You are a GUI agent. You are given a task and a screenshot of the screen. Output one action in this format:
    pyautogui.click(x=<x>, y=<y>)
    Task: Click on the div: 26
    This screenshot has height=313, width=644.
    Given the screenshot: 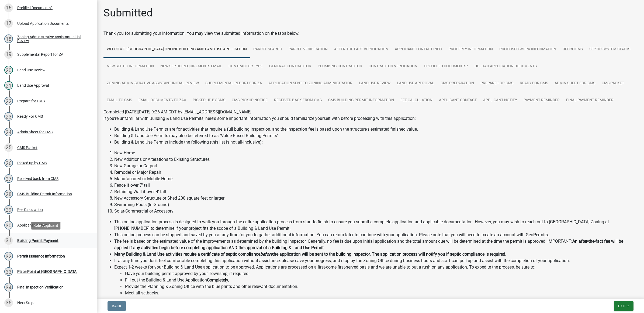 What is the action you would take?
    pyautogui.click(x=8, y=163)
    